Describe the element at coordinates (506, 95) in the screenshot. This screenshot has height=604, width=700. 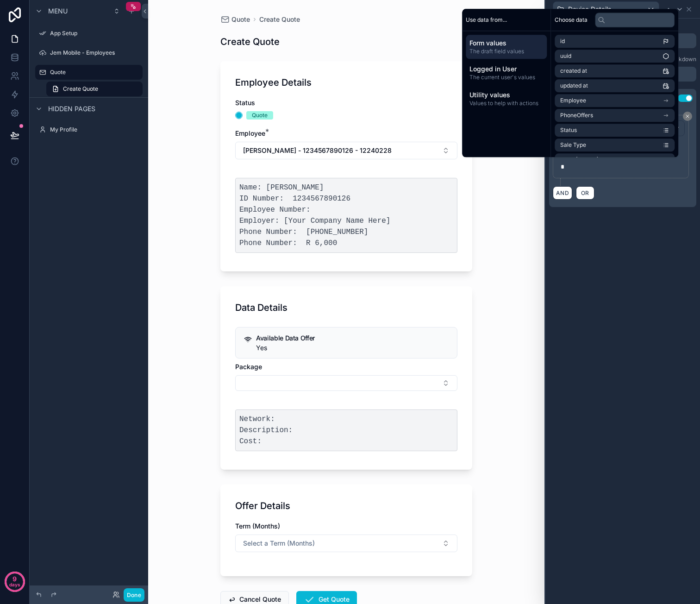
I see `span: Utility values` at that location.